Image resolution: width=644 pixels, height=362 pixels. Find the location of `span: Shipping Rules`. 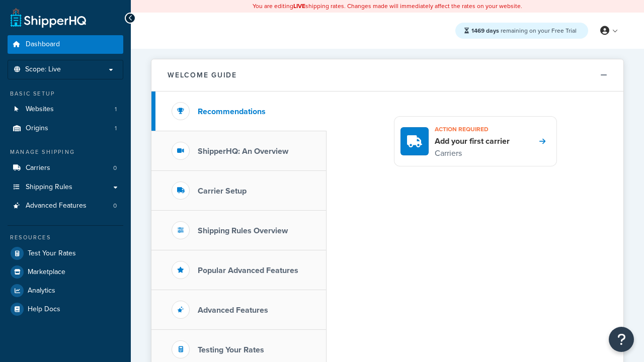

span: Shipping Rules is located at coordinates (49, 187).